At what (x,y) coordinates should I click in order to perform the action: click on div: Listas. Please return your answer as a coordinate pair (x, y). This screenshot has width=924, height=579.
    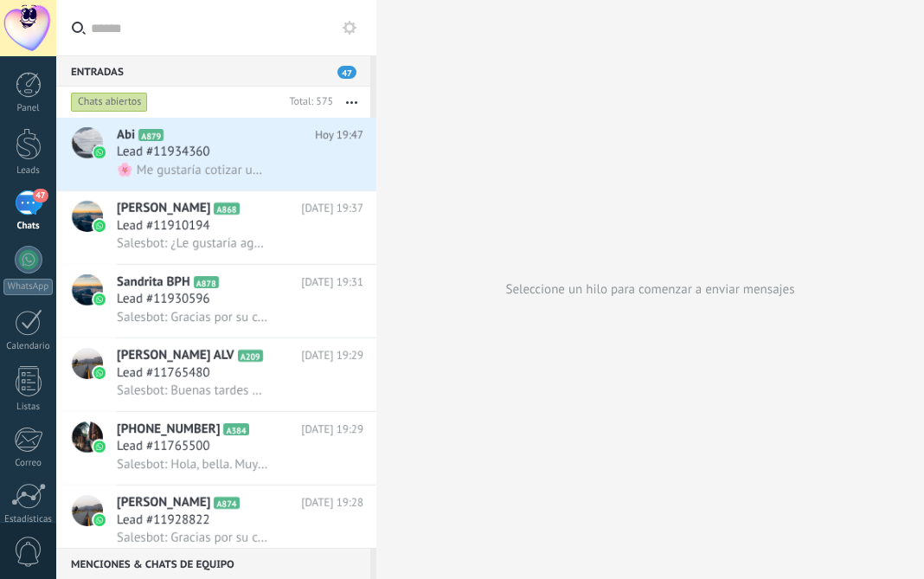
    Looking at the image, I should click on (28, 407).